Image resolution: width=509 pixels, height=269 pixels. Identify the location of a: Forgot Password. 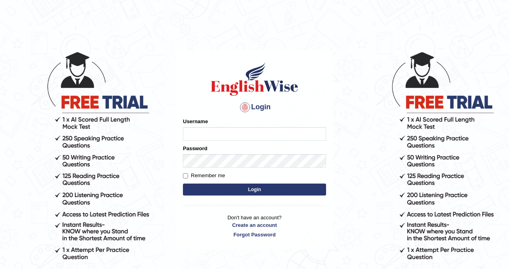
(254, 234).